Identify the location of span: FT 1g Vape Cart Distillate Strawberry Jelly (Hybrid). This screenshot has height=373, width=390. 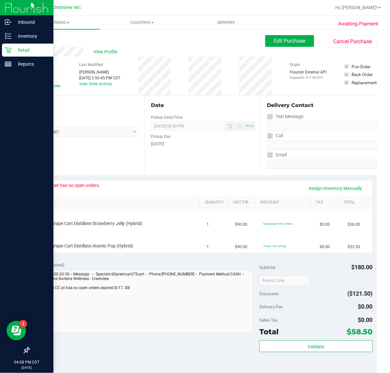
(91, 224).